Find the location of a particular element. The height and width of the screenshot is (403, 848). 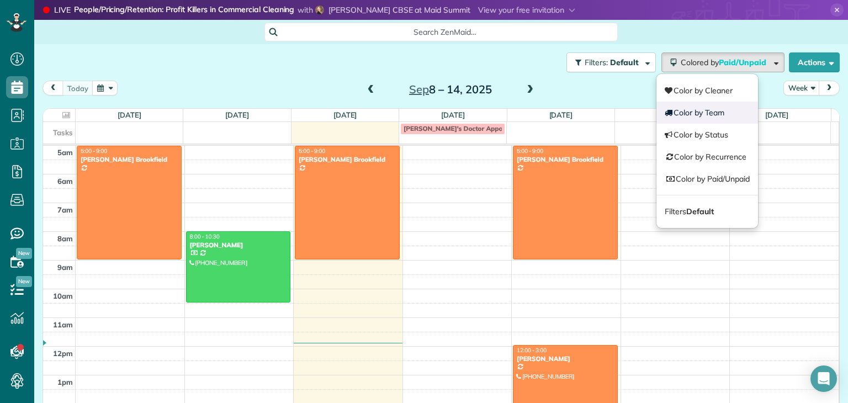

a: Color by Recurrence is located at coordinates (708, 157).